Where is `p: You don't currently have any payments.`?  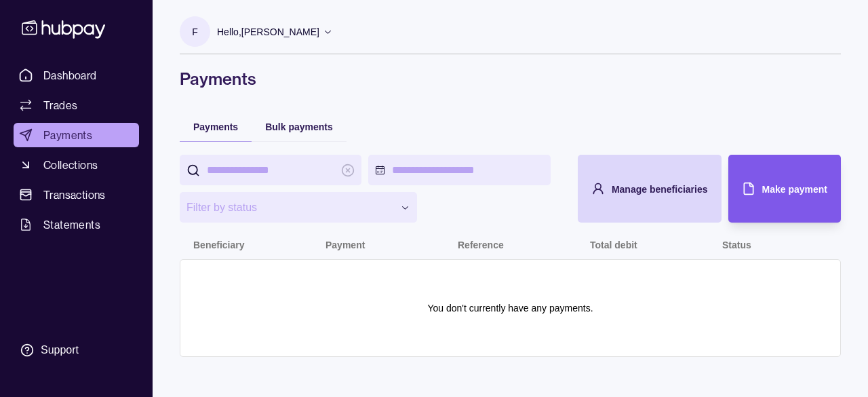 p: You don't currently have any payments. is located at coordinates (510, 308).